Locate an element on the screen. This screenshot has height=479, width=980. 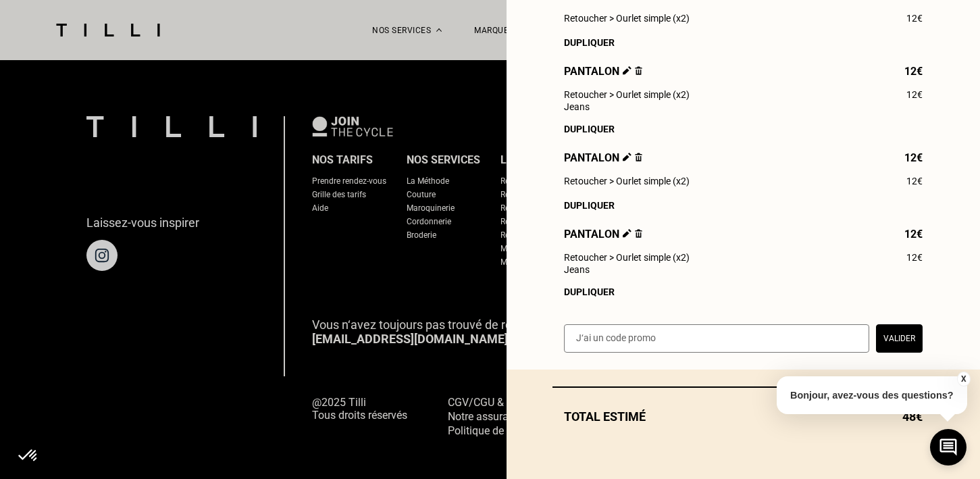
p: Bonjour, avez-vous des questions? is located at coordinates (872, 395).